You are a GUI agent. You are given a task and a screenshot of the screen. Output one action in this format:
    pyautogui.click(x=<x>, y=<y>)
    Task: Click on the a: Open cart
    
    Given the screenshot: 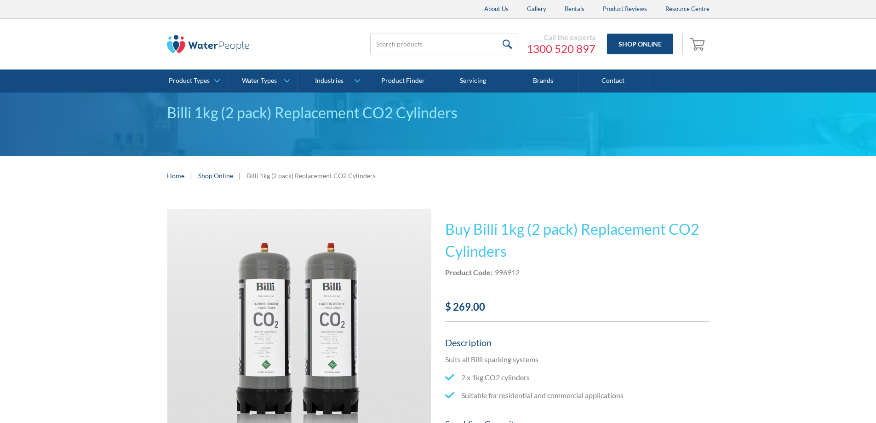 What is the action you would take?
    pyautogui.click(x=699, y=44)
    